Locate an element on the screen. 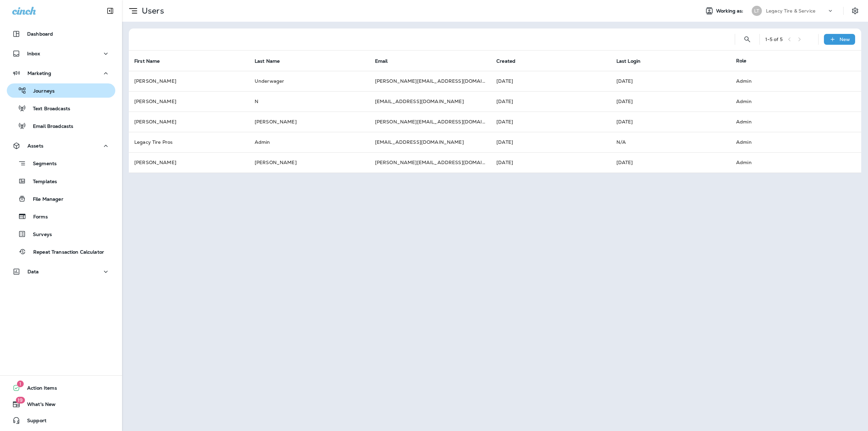 The image size is (868, 431). td: Legacy Tire Pros is located at coordinates (189, 142).